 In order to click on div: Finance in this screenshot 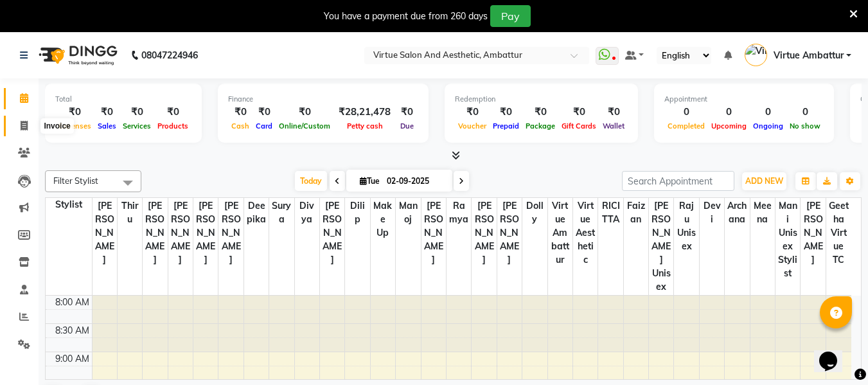, I will do `click(323, 99)`.